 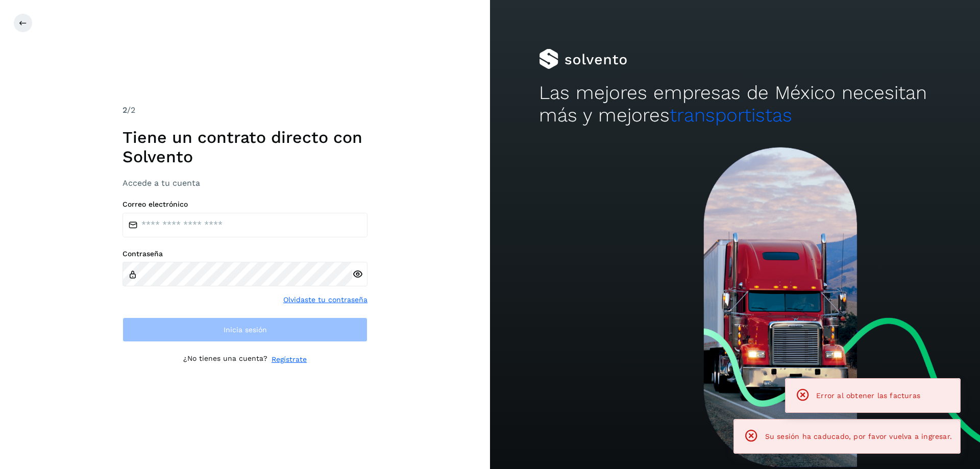 I want to click on a: Regístrate, so click(x=289, y=359).